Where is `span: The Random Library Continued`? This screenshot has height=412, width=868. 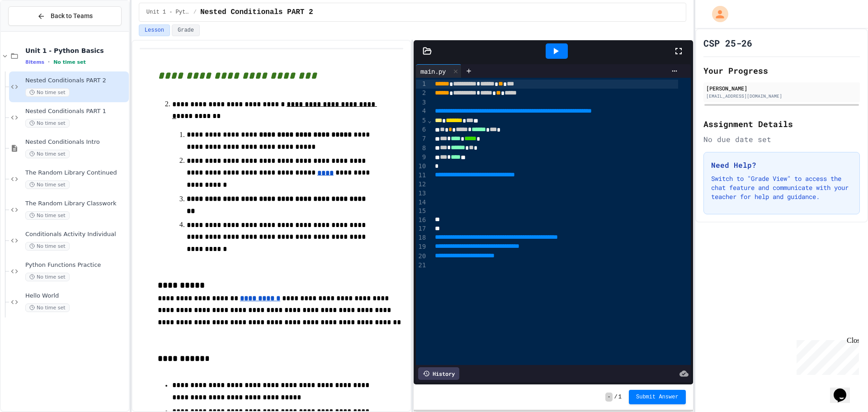 span: The Random Library Continued is located at coordinates (76, 173).